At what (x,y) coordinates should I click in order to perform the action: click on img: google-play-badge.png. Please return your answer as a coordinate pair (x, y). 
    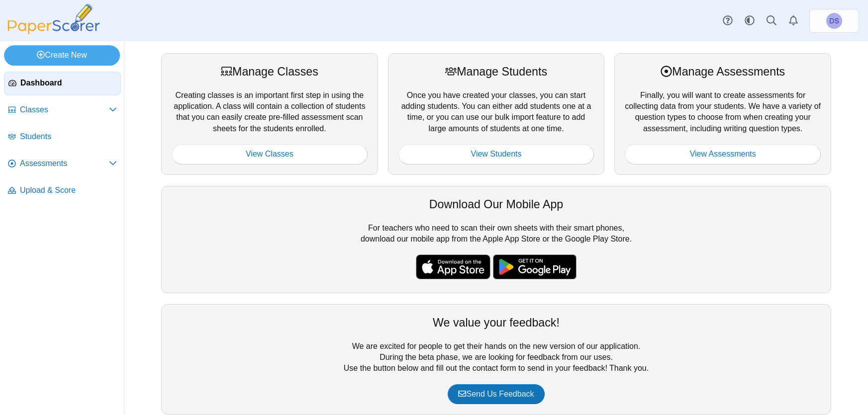
    Looking at the image, I should click on (534, 267).